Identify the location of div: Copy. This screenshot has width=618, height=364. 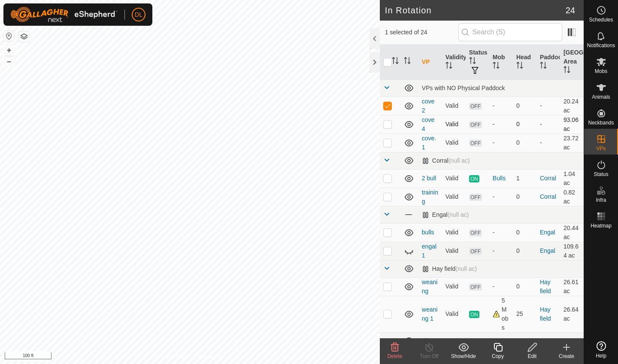
(498, 356).